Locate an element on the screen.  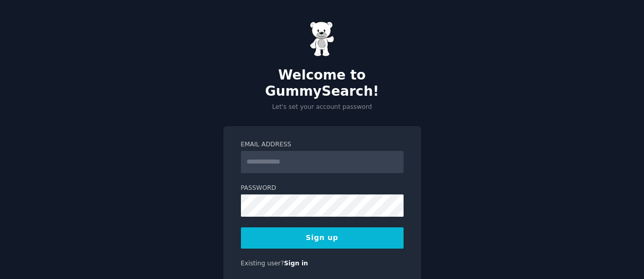
label: Password is located at coordinates (322, 188).